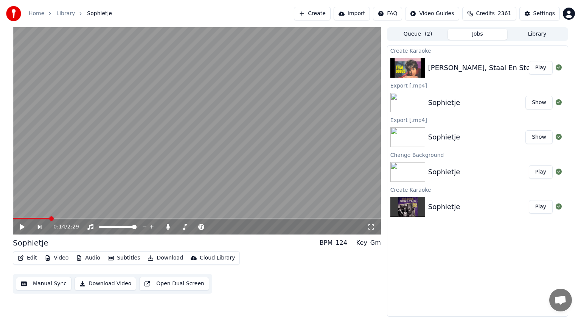  Describe the element at coordinates (36, 14) in the screenshot. I see `a: Home` at that location.